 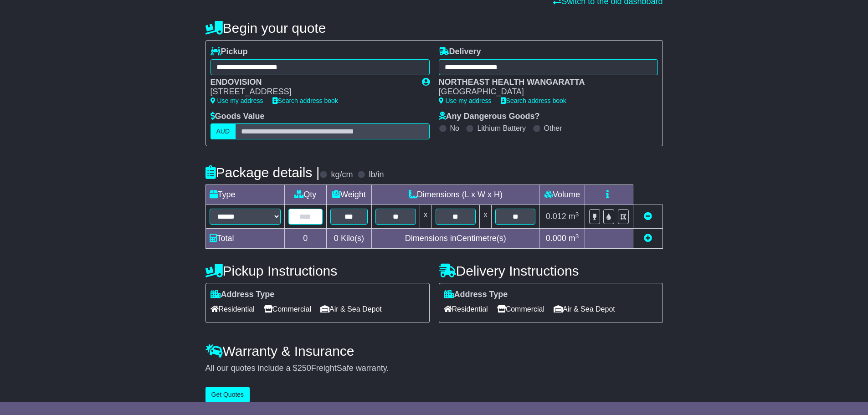 I want to click on span: 250, so click(x=304, y=368).